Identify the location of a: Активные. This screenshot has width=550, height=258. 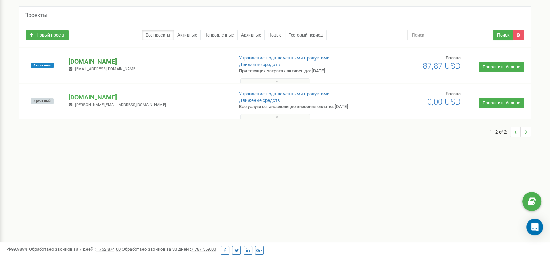
(187, 35).